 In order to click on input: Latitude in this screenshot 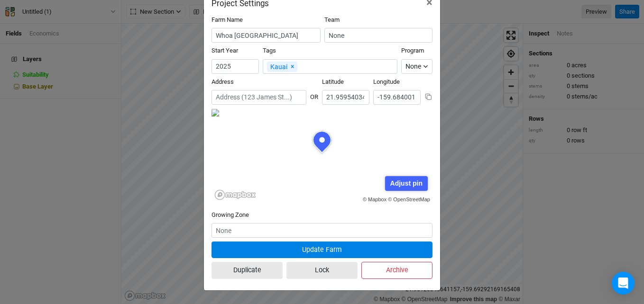, I will do `click(346, 97)`.